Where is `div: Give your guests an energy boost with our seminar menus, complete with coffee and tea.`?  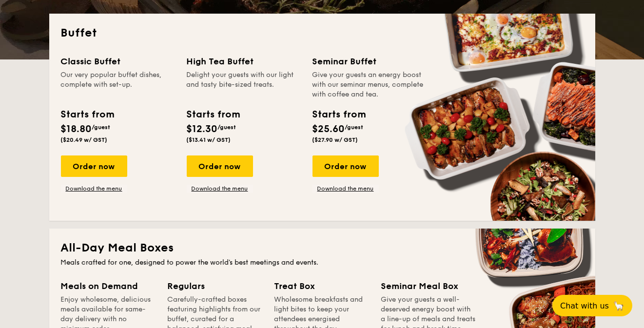 div: Give your guests an energy boost with our seminar menus, complete with coffee and tea. is located at coordinates (370, 85).